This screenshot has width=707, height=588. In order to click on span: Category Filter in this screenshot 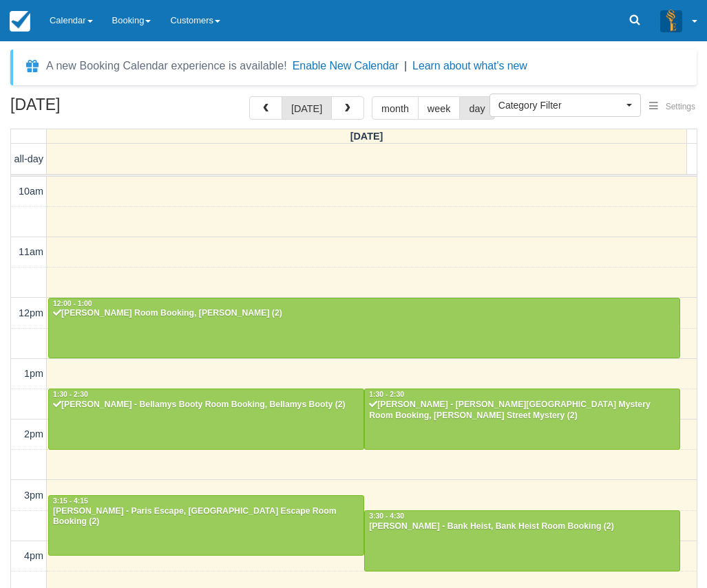, I will do `click(561, 106)`.